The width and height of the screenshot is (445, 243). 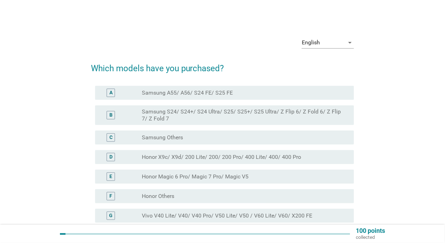 I want to click on div: A, so click(x=111, y=93).